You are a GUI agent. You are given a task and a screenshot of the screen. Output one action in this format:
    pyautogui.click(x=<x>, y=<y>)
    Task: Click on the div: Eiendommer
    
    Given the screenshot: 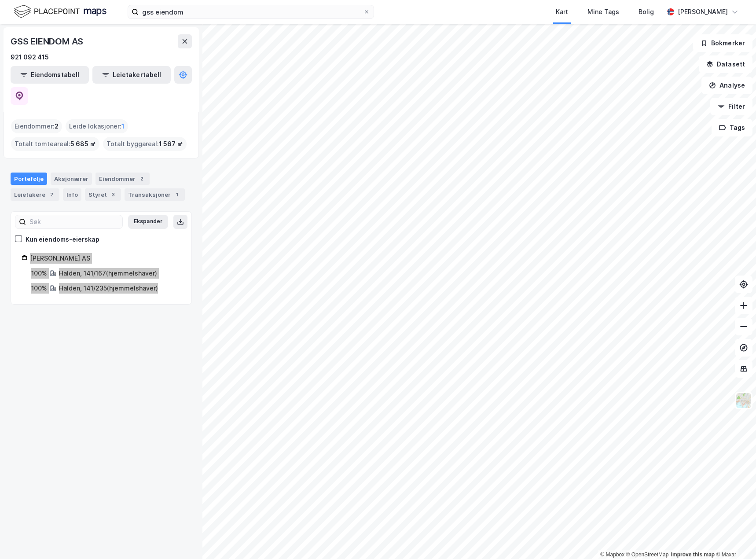 What is the action you would take?
    pyautogui.click(x=122, y=179)
    